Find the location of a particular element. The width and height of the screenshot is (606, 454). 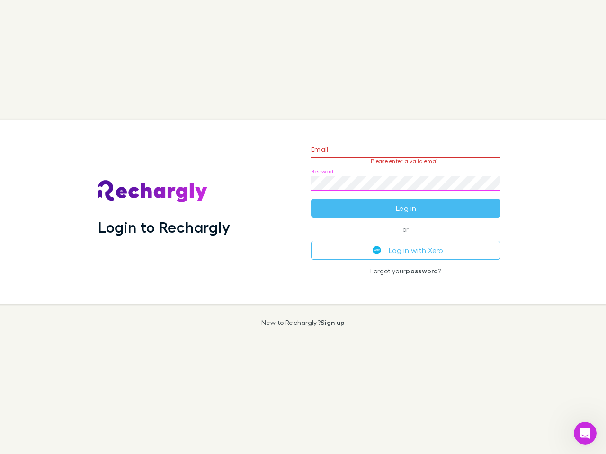

h1: Login to Rechargly is located at coordinates (164, 227).